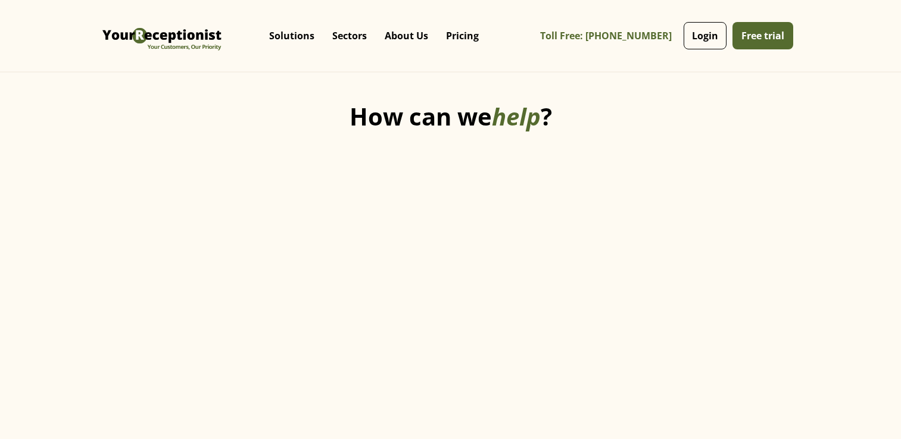 The width and height of the screenshot is (901, 439). Describe the element at coordinates (762, 36) in the screenshot. I see `a: Free trial` at that location.